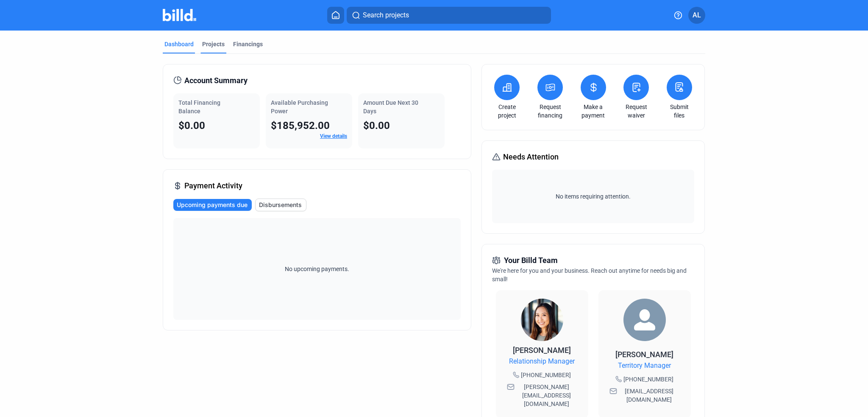 This screenshot has width=868, height=417. I want to click on span: Territory Manager, so click(644, 366).